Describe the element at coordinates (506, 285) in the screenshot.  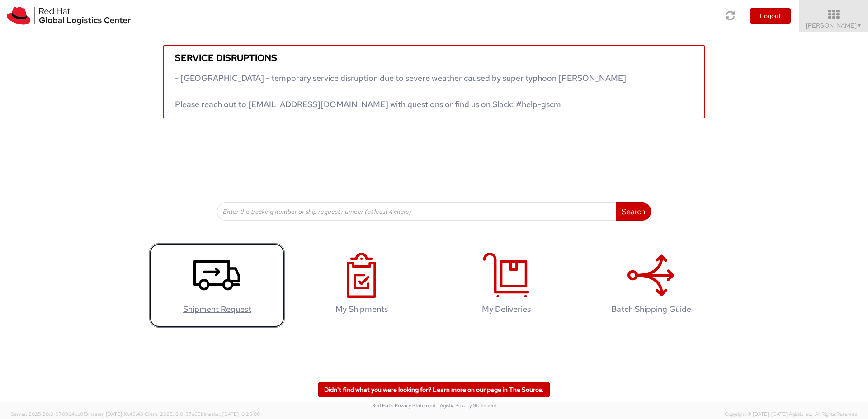
I see `a: My Deliveries` at that location.